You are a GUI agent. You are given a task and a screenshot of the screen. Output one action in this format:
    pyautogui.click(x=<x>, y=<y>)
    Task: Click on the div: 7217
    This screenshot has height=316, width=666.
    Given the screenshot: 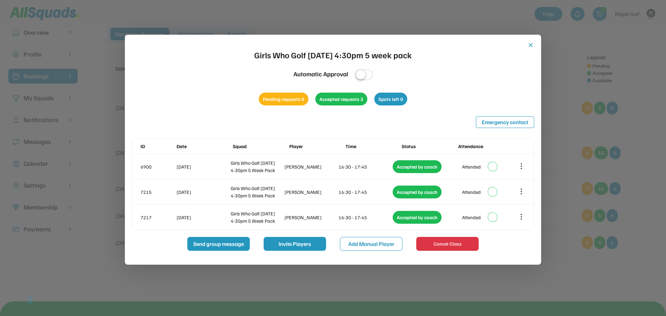 What is the action you would take?
    pyautogui.click(x=158, y=217)
    